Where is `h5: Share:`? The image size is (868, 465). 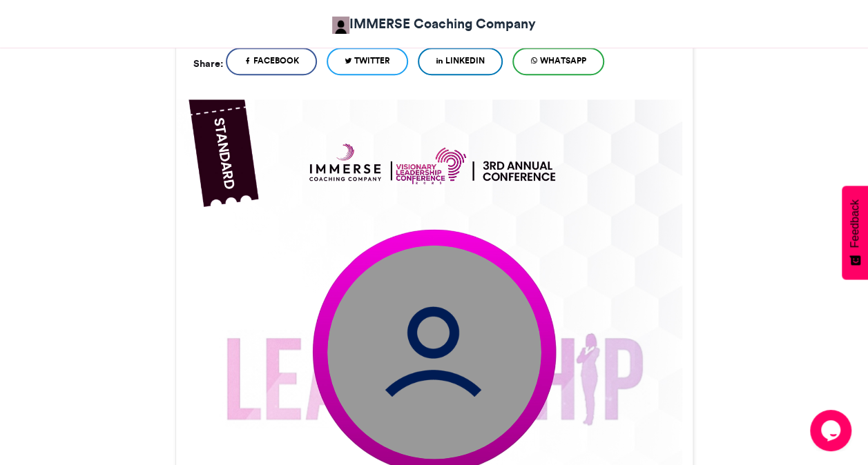
h5: Share: is located at coordinates (208, 64).